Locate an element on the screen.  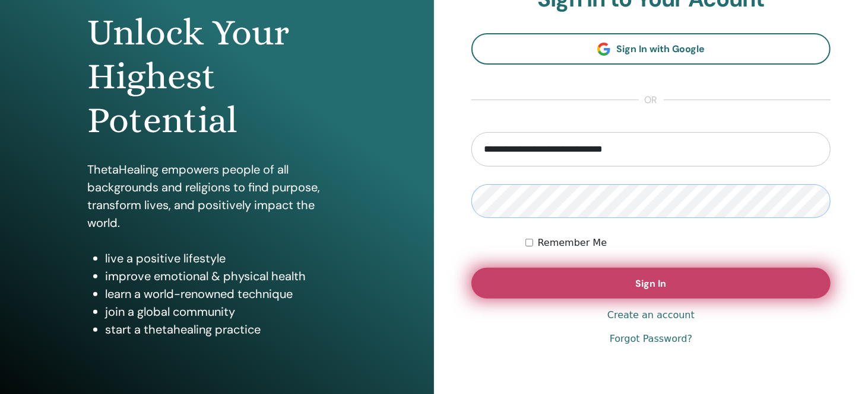
p: ThetaHealing empowers people of all backgrounds and religions to find purpose, transform lives, a... is located at coordinates (216, 196).